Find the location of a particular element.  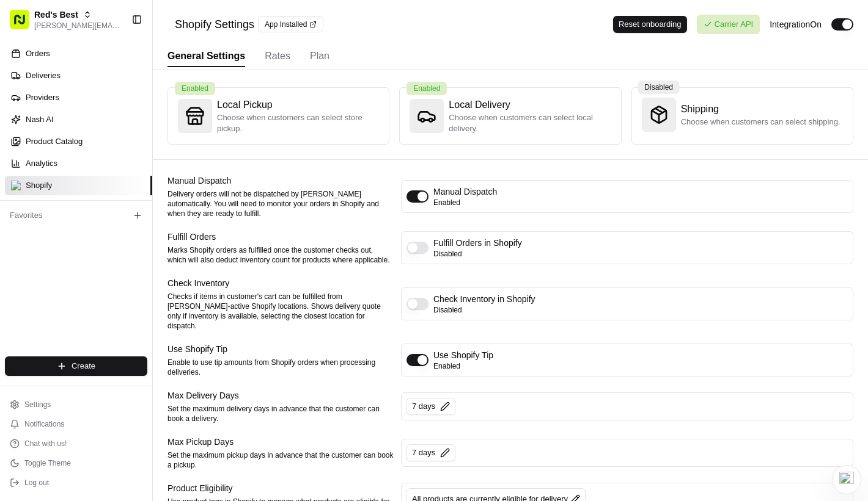

span: Settings is located at coordinates (37, 404).